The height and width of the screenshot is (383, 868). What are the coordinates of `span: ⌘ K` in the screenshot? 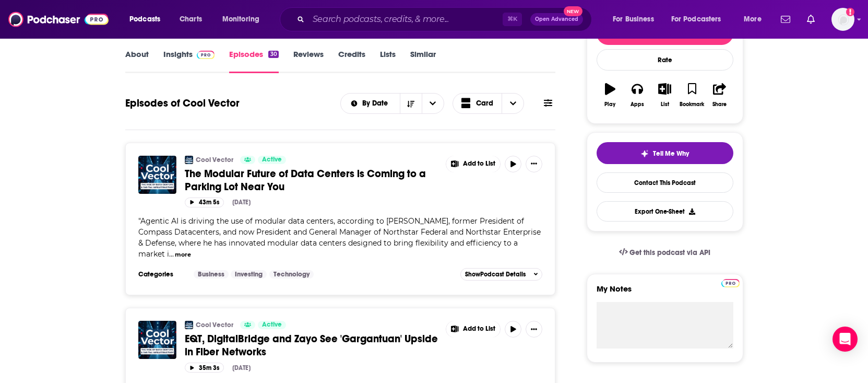 It's located at (512, 19).